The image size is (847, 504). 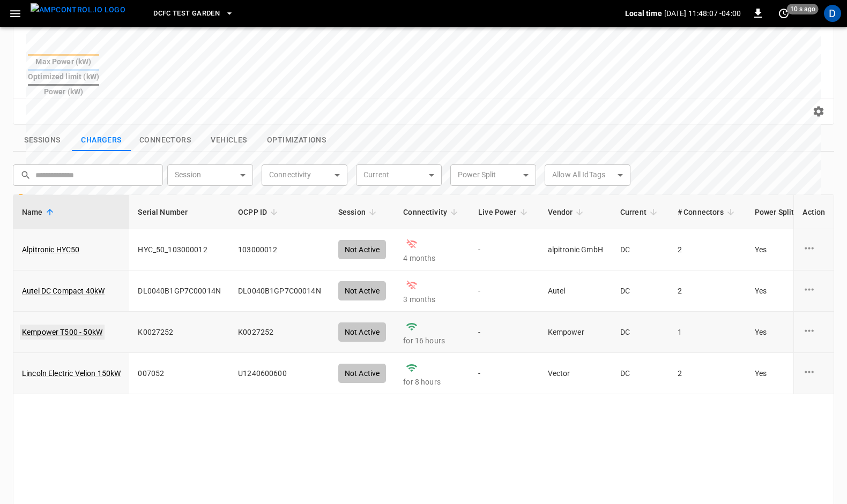 I want to click on button: DCFC Test Garden, so click(x=194, y=13).